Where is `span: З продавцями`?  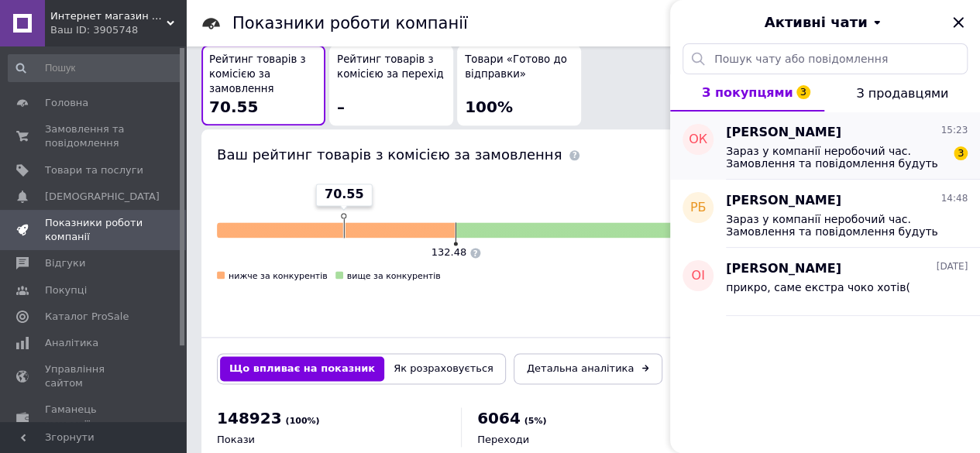 span: З продавцями is located at coordinates (902, 93).